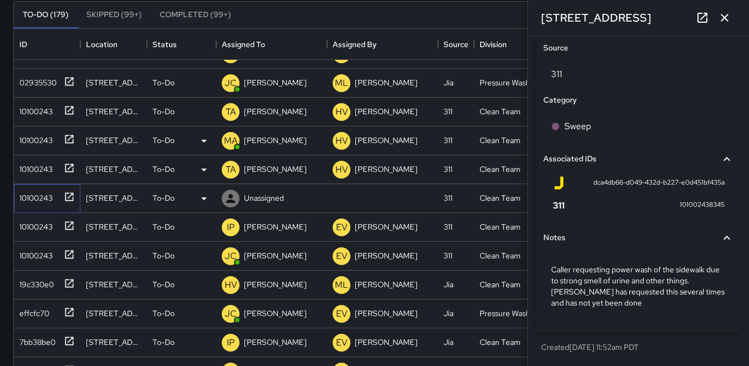 The height and width of the screenshot is (366, 749). What do you see at coordinates (114, 313) in the screenshot?
I see `div: 1133 Market Street` at bounding box center [114, 313].